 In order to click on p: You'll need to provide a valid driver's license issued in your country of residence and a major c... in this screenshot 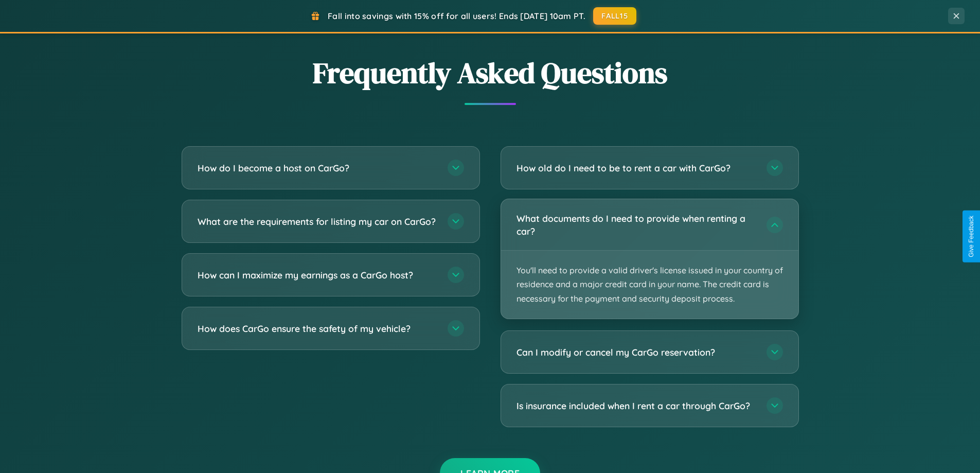, I will do `click(650, 284)`.